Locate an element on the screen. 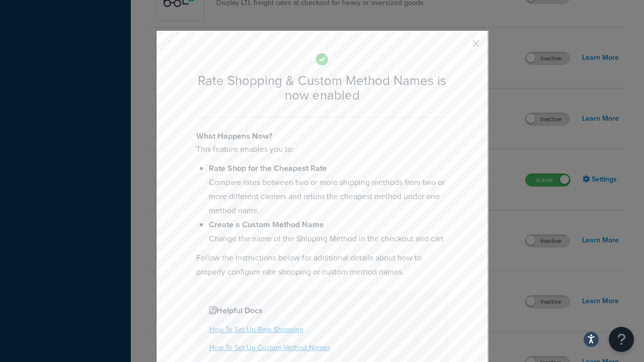 This screenshot has height=362, width=644. b: Create a Custom Method Name is located at coordinates (266, 224).